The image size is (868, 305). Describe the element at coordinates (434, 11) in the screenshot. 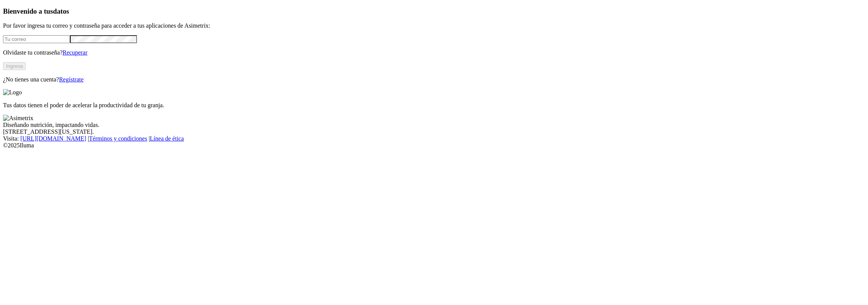

I see `h3: Bienvenido a tus` at that location.